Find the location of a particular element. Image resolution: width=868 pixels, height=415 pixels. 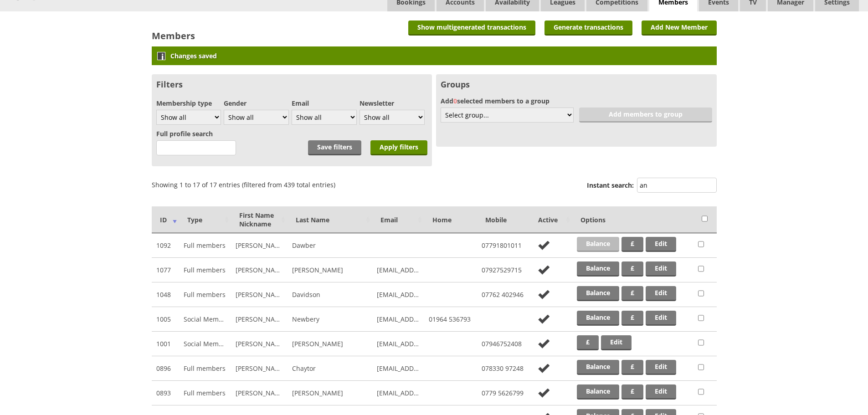

h3: Groups is located at coordinates (575, 84).